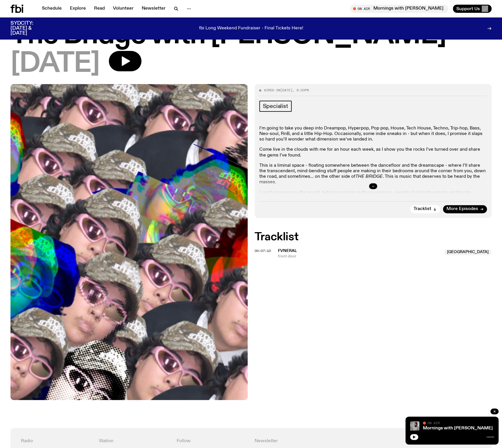 Image resolution: width=502 pixels, height=448 pixels. What do you see at coordinates (301, 90) in the screenshot?
I see `span: , 8:00pm` at bounding box center [301, 90].